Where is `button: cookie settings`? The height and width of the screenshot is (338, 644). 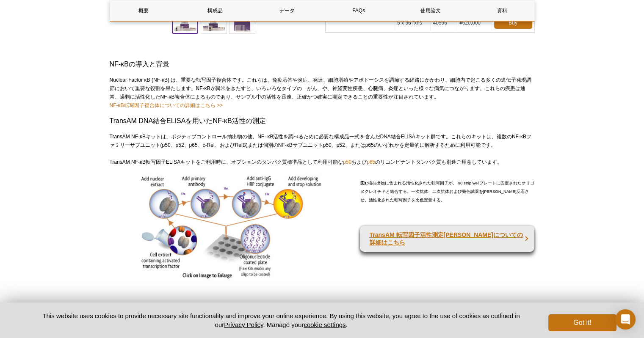 button: cookie settings is located at coordinates (324, 324).